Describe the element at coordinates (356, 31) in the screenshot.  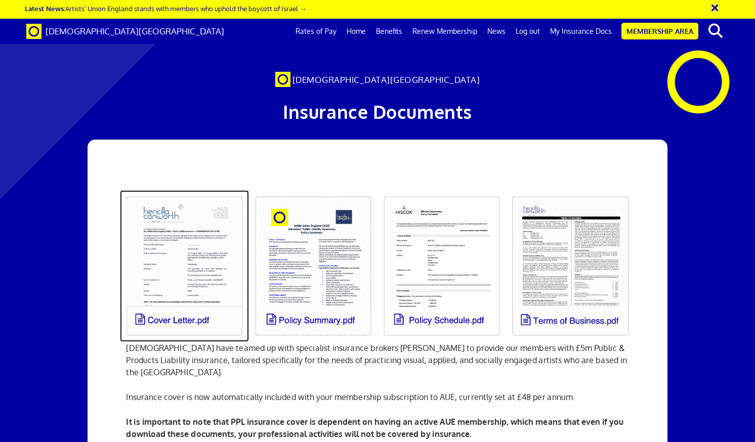
I see `a: Home` at that location.